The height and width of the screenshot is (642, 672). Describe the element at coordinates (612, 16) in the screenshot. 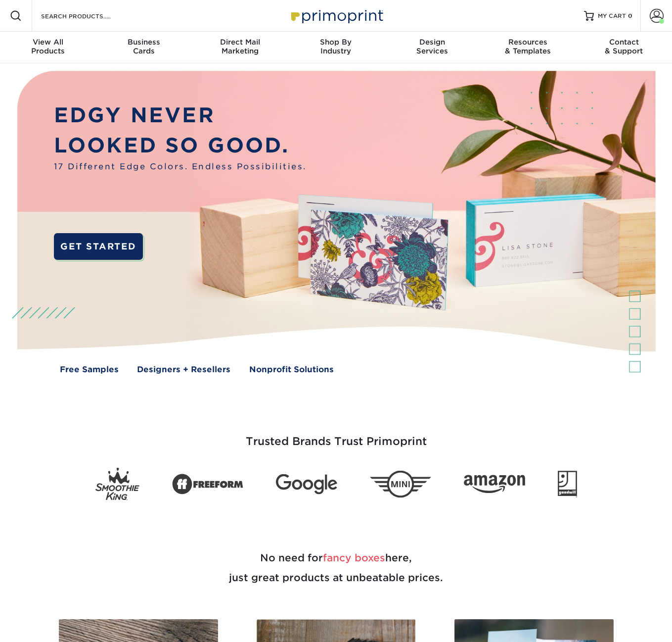

I see `span: MY CART` at that location.